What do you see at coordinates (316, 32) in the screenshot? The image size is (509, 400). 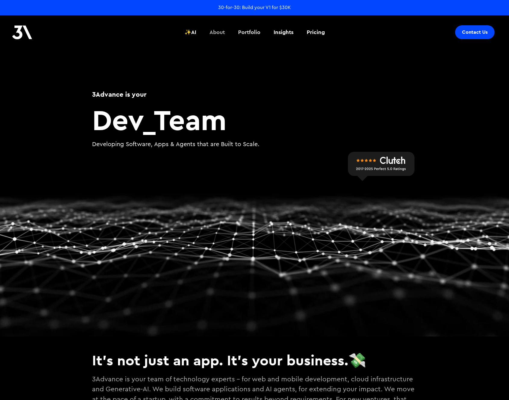 I see `a: Pricing` at bounding box center [316, 32].